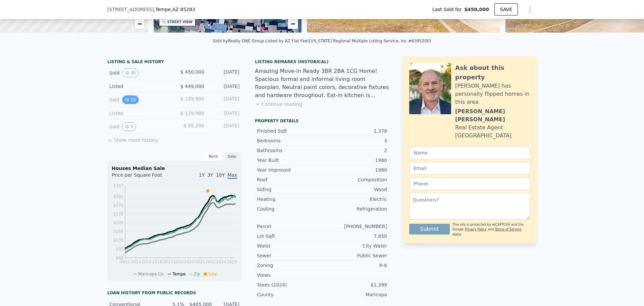 Image resolution: width=644 pixels, height=306 pixels. Describe the element at coordinates (289, 199) in the screenshot. I see `div: Heating` at that location.